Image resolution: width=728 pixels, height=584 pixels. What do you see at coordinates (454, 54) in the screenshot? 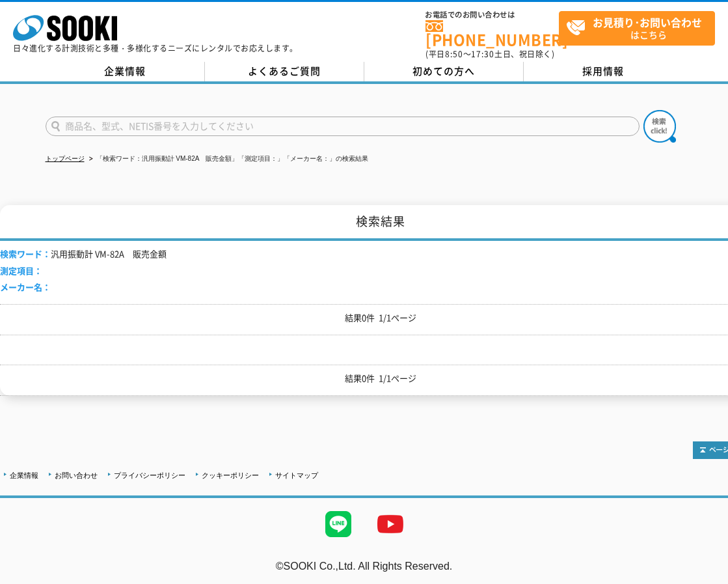
I see `span: 8:50` at bounding box center [454, 54].